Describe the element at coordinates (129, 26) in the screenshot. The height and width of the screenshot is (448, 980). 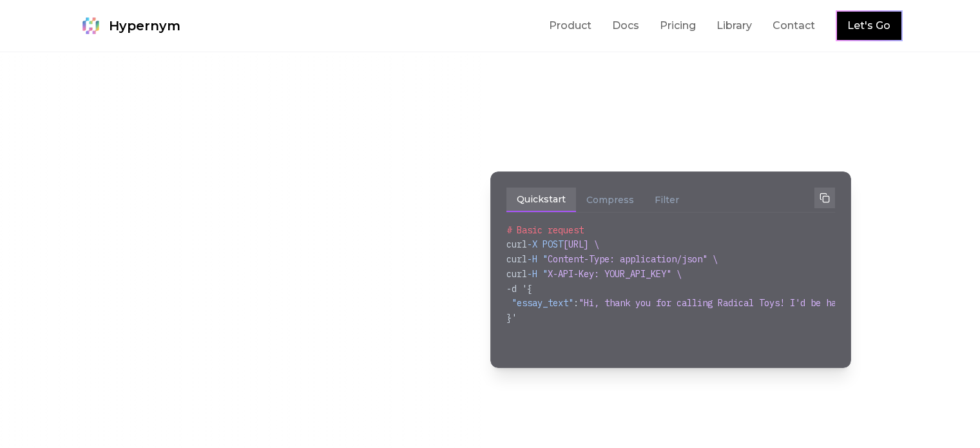
I see `a: Hypernym` at that location.